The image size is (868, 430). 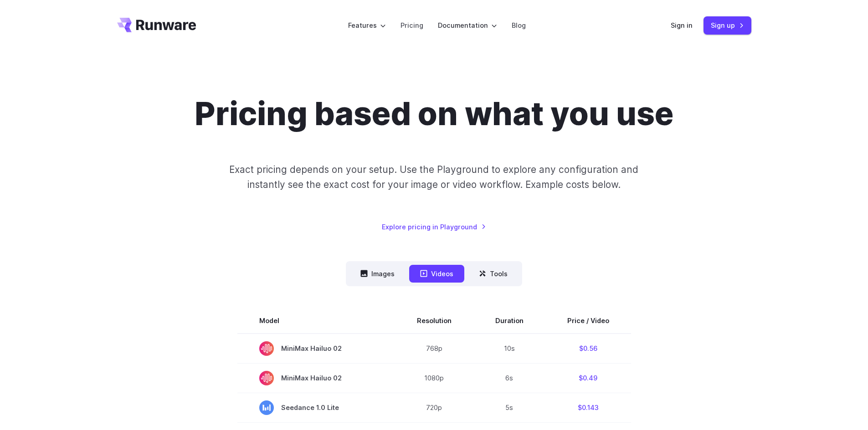 I want to click on a: Sign up, so click(x=727, y=25).